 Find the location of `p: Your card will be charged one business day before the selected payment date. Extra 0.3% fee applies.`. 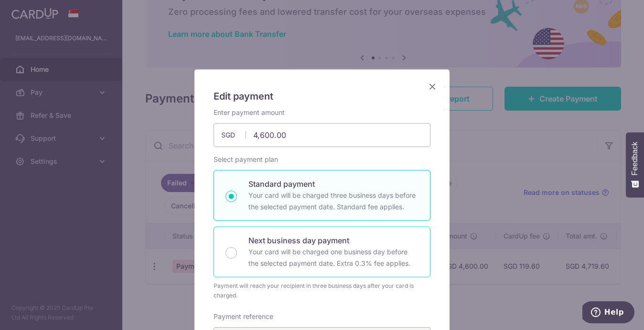

p: Your card will be charged one business day before the selected payment date. Extra 0.3% fee applies. is located at coordinates (334, 258).